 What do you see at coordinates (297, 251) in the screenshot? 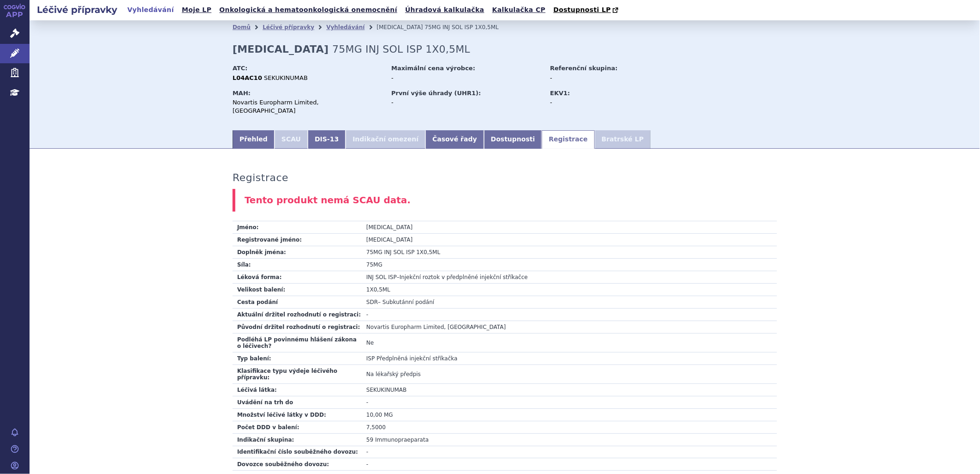
I see `td: Doplněk jména:` at bounding box center [297, 251].